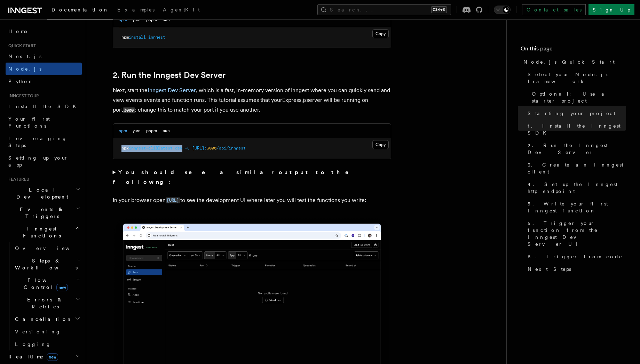  Describe the element at coordinates (576, 208) in the screenshot. I see `span: 5. Write your first Inngest function` at that location.